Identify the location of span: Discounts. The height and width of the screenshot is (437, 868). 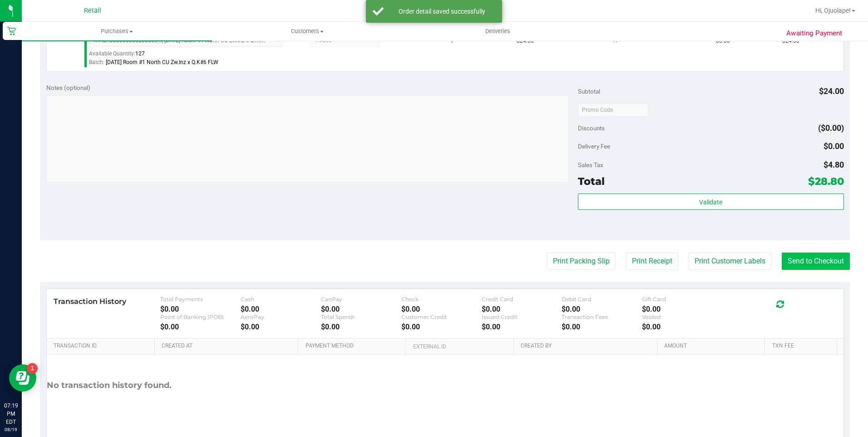
(591, 128).